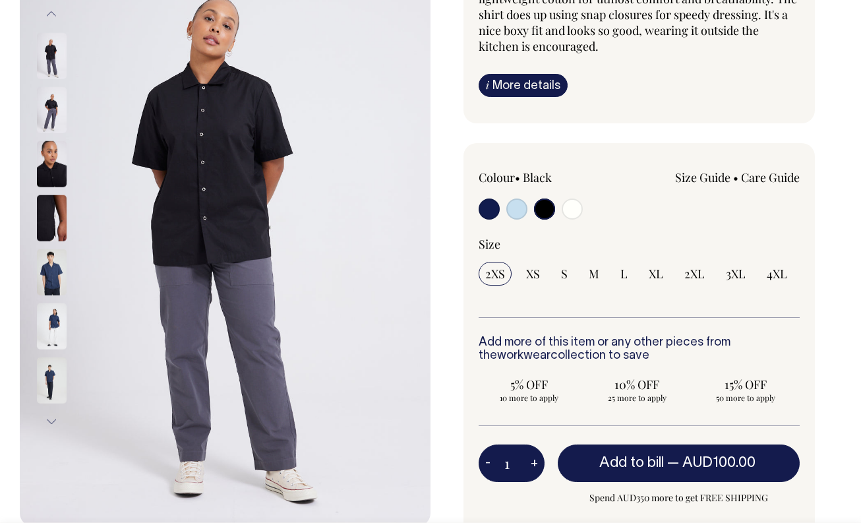 The image size is (861, 523). What do you see at coordinates (745, 384) in the screenshot?
I see `span: 15% OFF` at bounding box center [745, 384].